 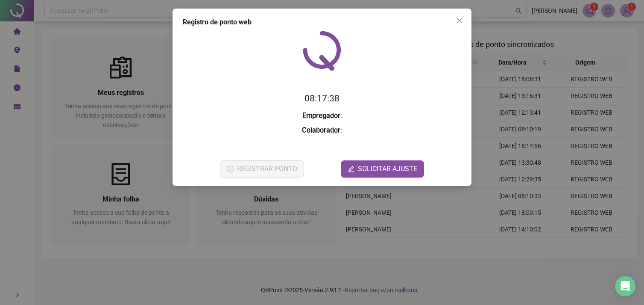 I want to click on button: editSOLICITAR AJUSTE, so click(x=382, y=169).